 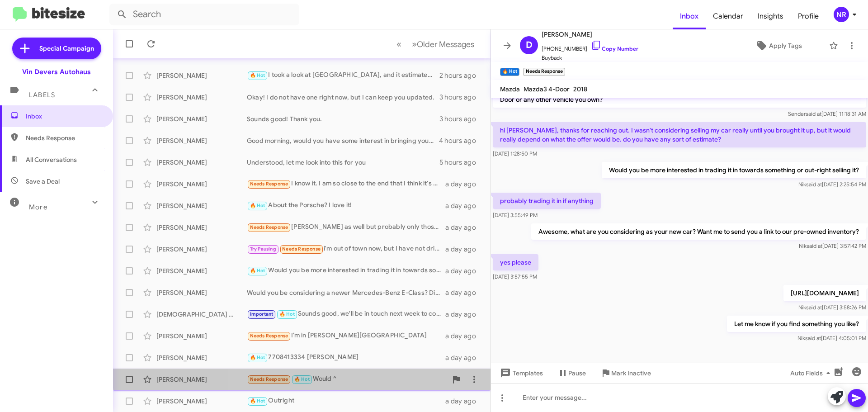 What do you see at coordinates (698, 232) in the screenshot?
I see `p: Awesome, what are you considering as your new car? Want me to send you a link to our pre-owned in...` at bounding box center [698, 232].